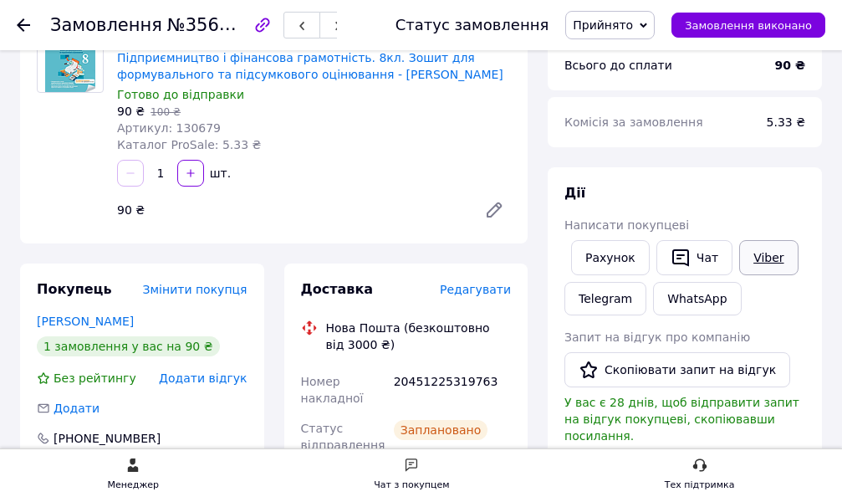  Describe the element at coordinates (227, 24) in the screenshot. I see `span: №356600567` at that location.